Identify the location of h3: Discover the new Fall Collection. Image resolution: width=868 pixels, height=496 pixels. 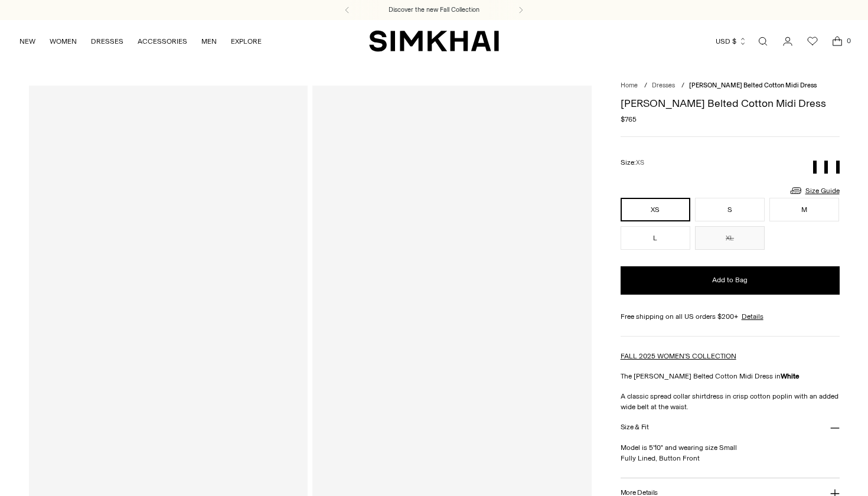
(434, 10).